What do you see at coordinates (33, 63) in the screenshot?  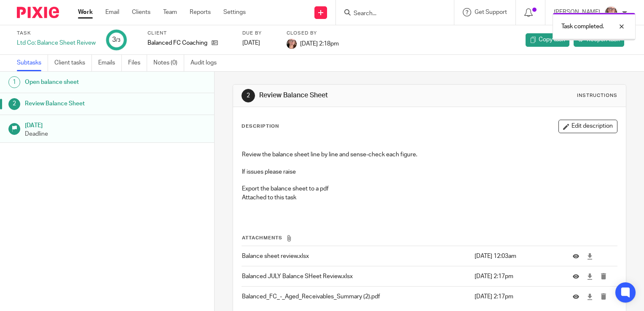 I see `a: Subtasks` at bounding box center [33, 63].